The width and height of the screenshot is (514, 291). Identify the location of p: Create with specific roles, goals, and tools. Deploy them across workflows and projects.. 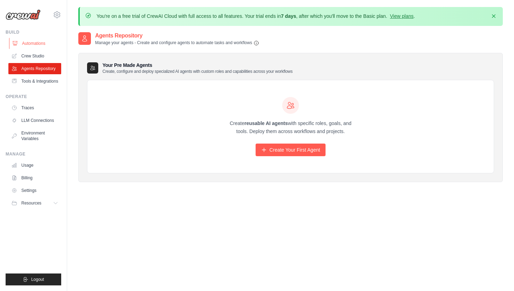
(291, 127).